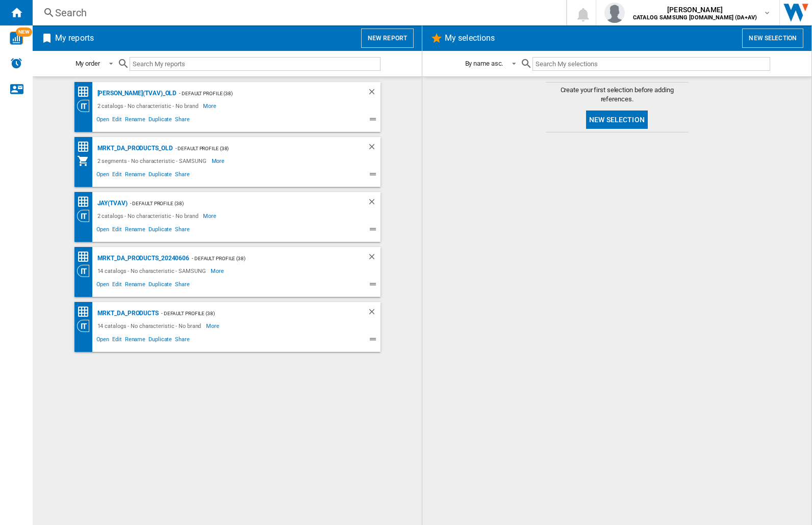 Image resolution: width=812 pixels, height=525 pixels. Describe the element at coordinates (153, 271) in the screenshot. I see `div: 14 catalogs - No characteristic - SAMSUNG` at that location.